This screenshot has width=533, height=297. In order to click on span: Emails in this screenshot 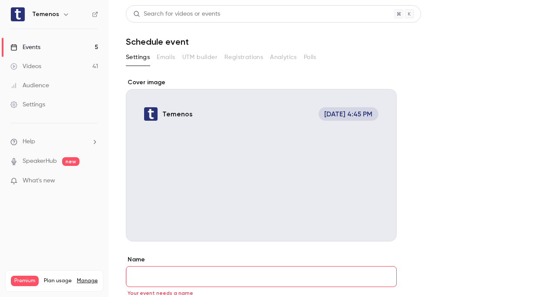, I will do `click(166, 57)`.